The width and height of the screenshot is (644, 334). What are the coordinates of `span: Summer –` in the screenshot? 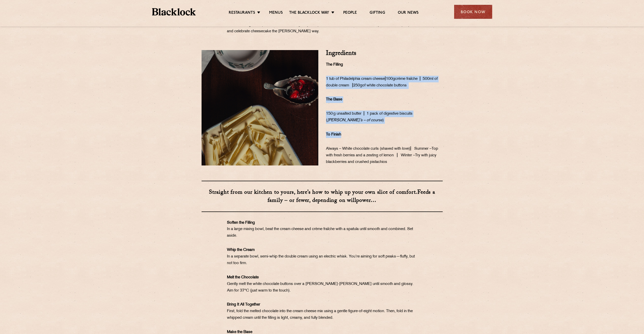 It's located at (382, 152).